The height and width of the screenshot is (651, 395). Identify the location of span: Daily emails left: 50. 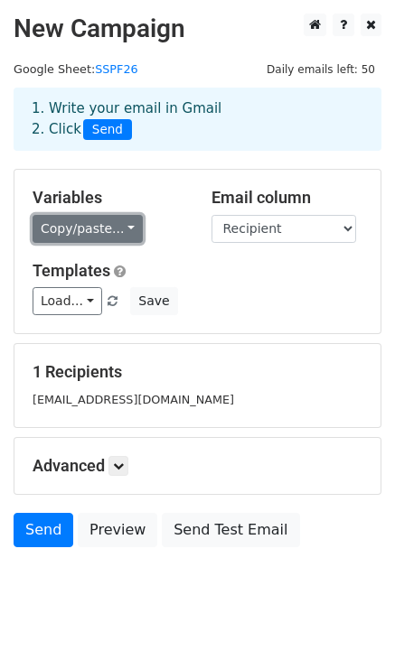
(321, 70).